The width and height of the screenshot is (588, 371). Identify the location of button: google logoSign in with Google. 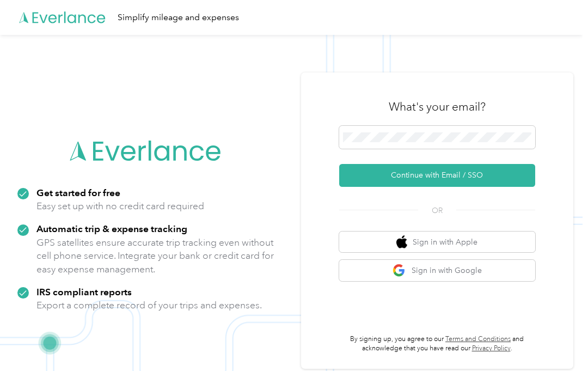
(437, 270).